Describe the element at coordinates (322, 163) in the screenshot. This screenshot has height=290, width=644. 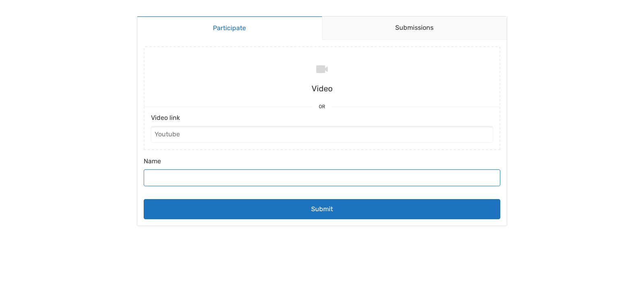
I see `label: Name` at that location.